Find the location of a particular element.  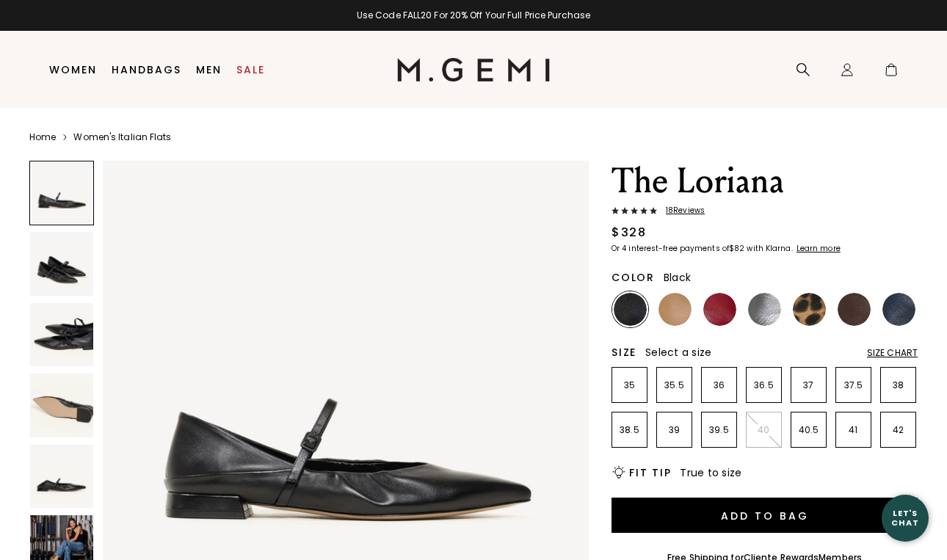

span: Select a size is located at coordinates (679, 353).